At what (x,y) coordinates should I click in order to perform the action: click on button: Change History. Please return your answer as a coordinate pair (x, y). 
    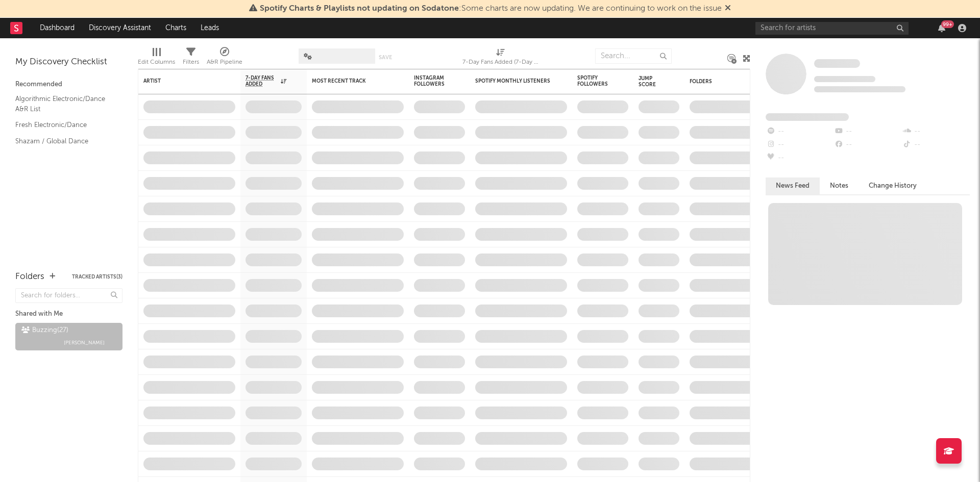
    Looking at the image, I should click on (893, 186).